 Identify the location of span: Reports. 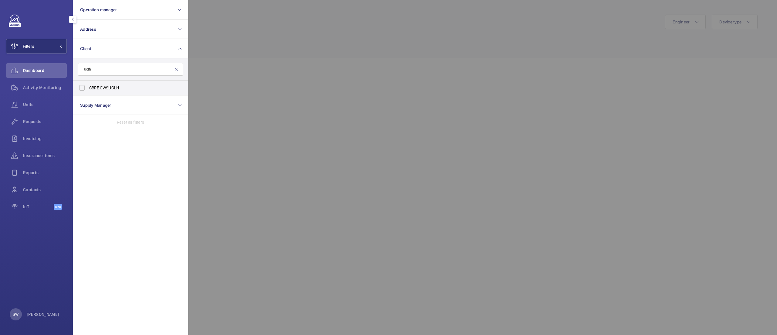
(45, 172).